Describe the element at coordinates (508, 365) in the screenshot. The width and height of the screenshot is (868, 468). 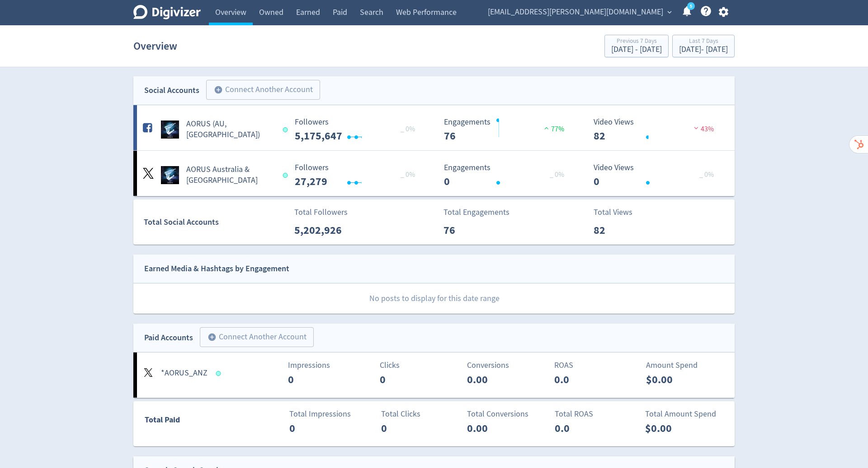
I see `p: Conversions` at that location.